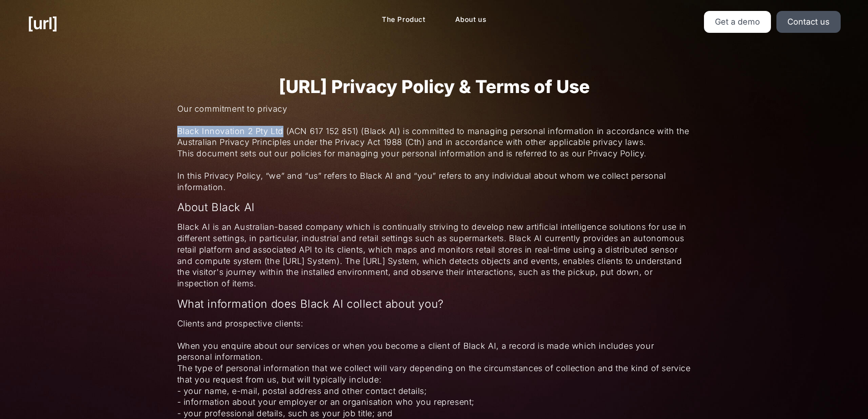 This screenshot has width=868, height=419. I want to click on span: Black Innovation 2 Pty Ltd (ACN 617 152 851) (Black AI) is committed to managing personal informa..., so click(434, 143).